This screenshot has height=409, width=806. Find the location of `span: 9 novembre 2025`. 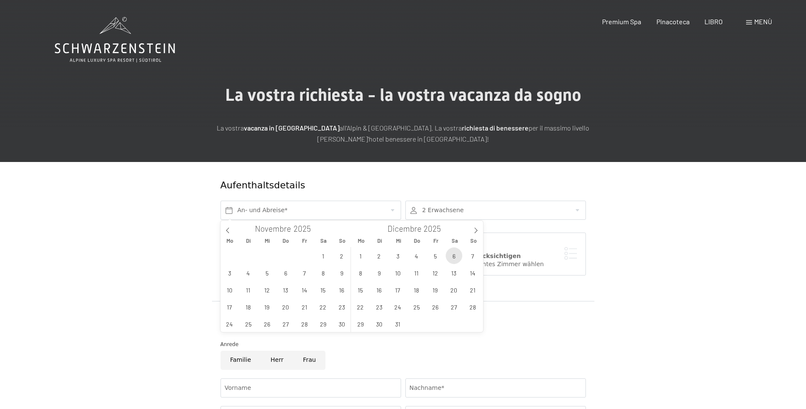

span: 9 novembre 2025 is located at coordinates (342, 272).